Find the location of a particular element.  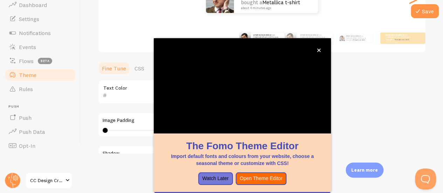

div: Learn more is located at coordinates (365, 170).